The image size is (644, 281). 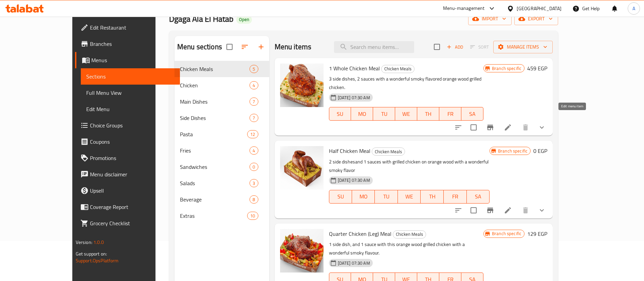 I want to click on span: 4, so click(x=254, y=151).